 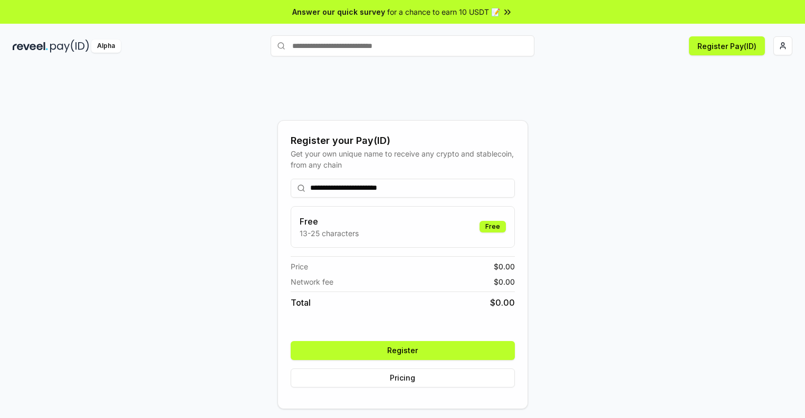 What do you see at coordinates (70, 46) in the screenshot?
I see `img: pay_id` at bounding box center [70, 46].